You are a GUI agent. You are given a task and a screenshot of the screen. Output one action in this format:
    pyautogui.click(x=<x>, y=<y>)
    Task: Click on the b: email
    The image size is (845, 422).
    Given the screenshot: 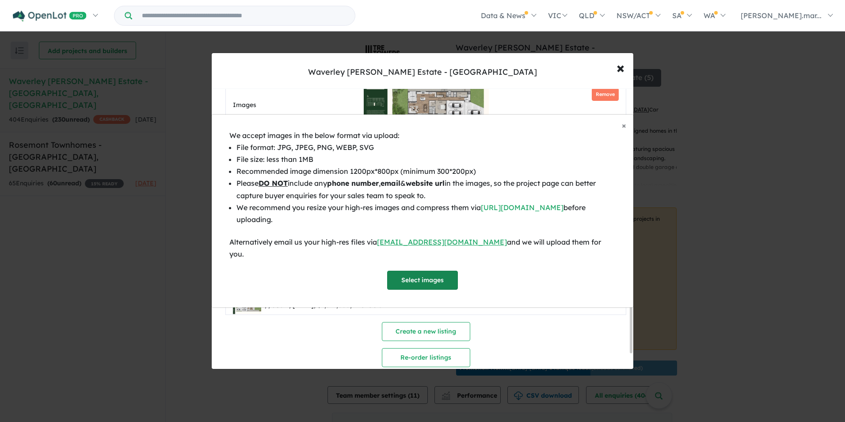 What is the action you would take?
    pyautogui.click(x=390, y=183)
    